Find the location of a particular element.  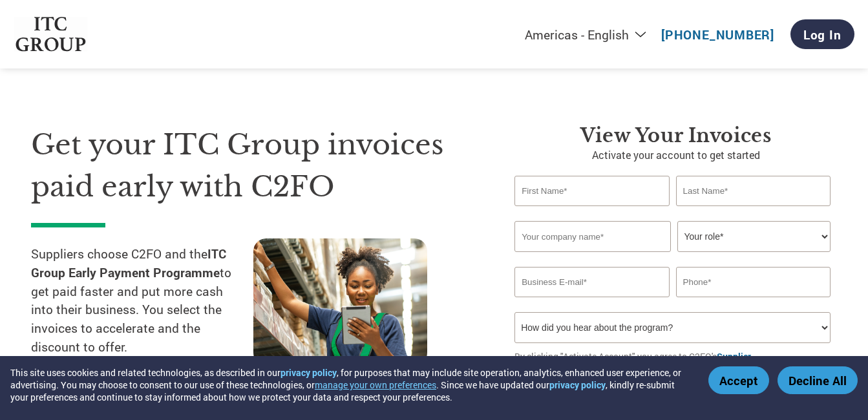

p: By clicking "Activate Account" you agree to C2FO's and is located at coordinates (676, 363).